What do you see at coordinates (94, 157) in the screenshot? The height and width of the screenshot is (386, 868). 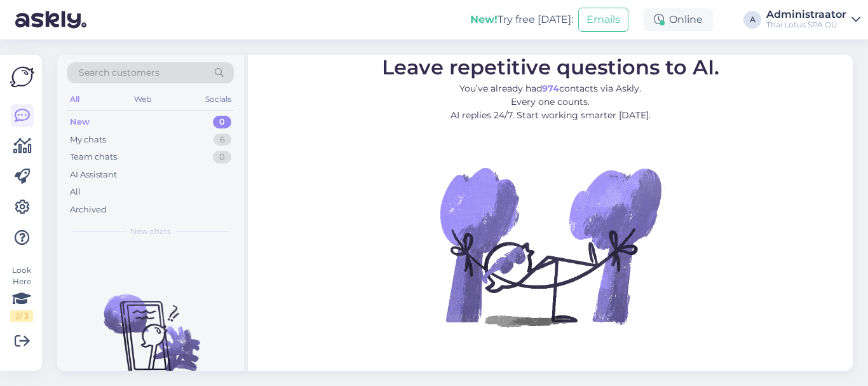 I see `div: Team chats` at bounding box center [94, 157].